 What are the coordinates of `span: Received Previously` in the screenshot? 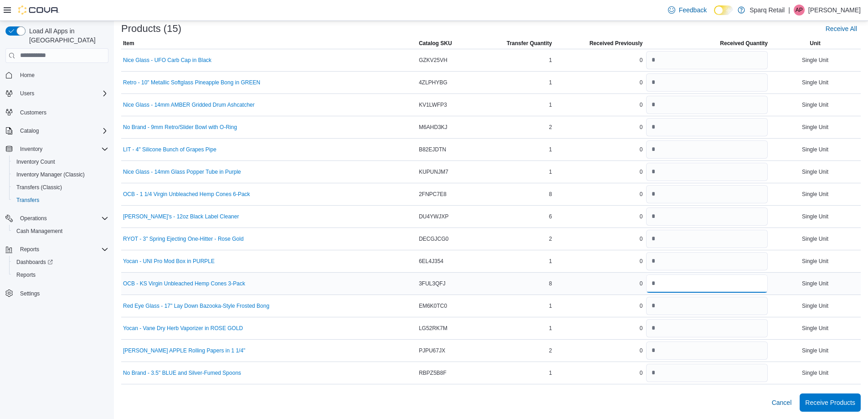 It's located at (616, 43).